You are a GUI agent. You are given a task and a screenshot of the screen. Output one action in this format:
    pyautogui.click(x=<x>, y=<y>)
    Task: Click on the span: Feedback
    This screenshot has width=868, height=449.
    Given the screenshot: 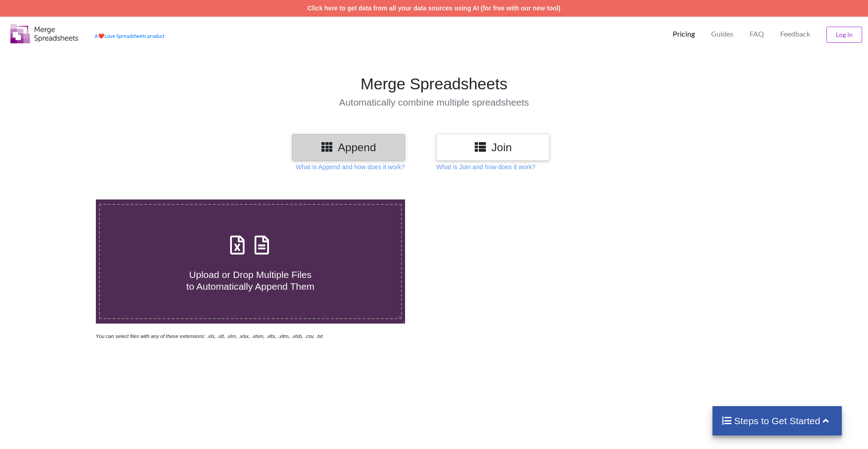 What is the action you would take?
    pyautogui.click(x=795, y=34)
    